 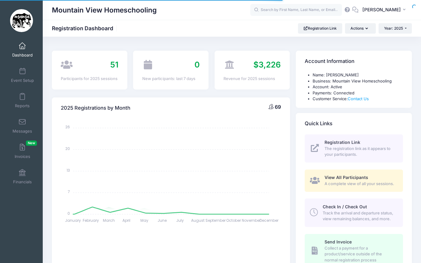 I want to click on tspan: June, so click(x=162, y=220).